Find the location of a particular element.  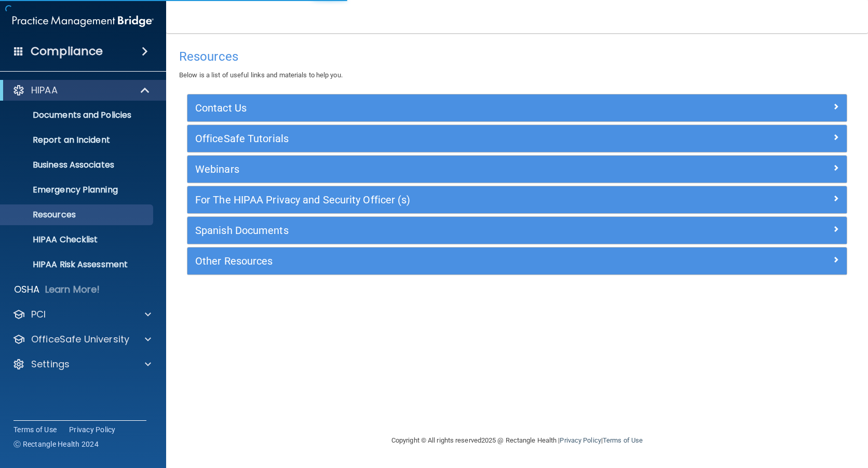

a: OfficeSafe University is located at coordinates (82, 340).